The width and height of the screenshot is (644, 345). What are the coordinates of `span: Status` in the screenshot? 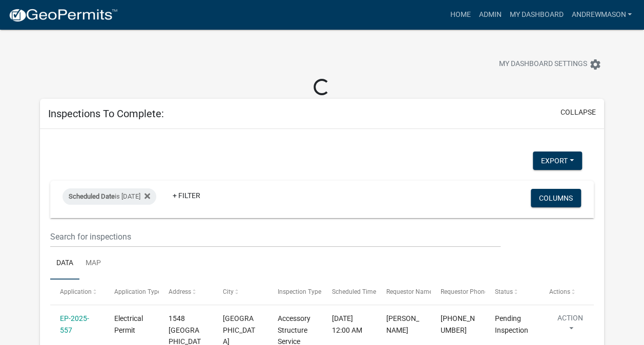 It's located at (504, 292).